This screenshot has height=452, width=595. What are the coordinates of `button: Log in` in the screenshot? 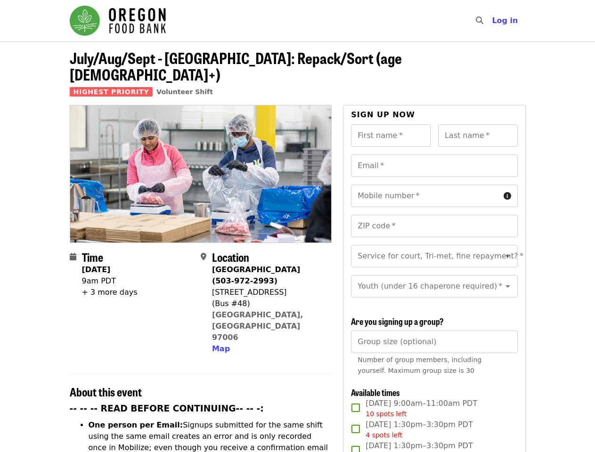 It's located at (505, 21).